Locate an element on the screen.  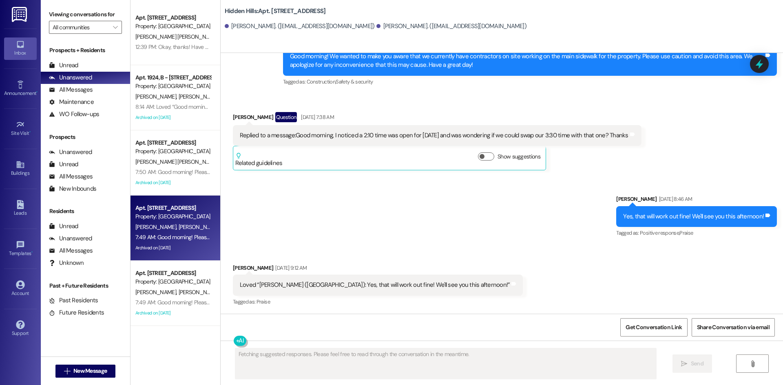
textarea: Fetching suggested responses. Please feel free to read through the conversation in the meantime. is located at coordinates (446, 364).